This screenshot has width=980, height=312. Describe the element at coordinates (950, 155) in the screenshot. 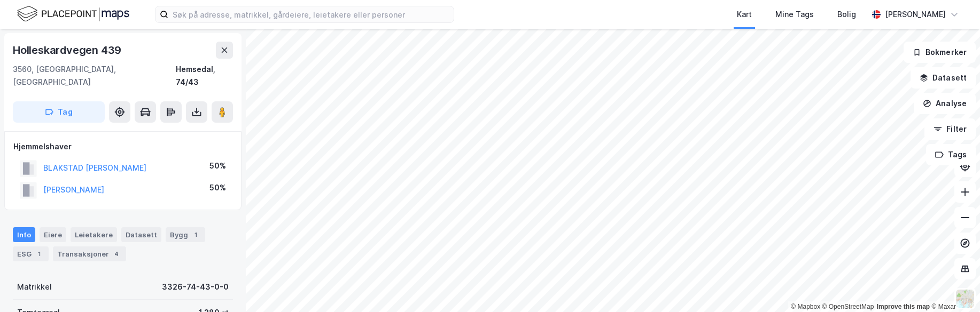

I see `button: Tags` at that location.